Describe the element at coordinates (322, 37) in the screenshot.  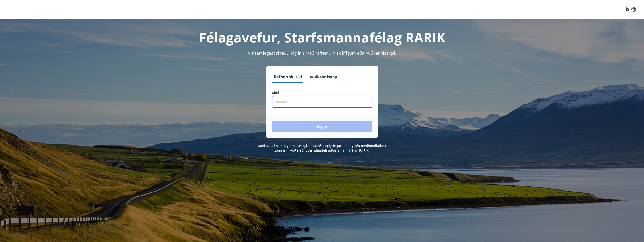
I see `h1: Félagavefur, Starfsmannafélag RARIK` at that location.